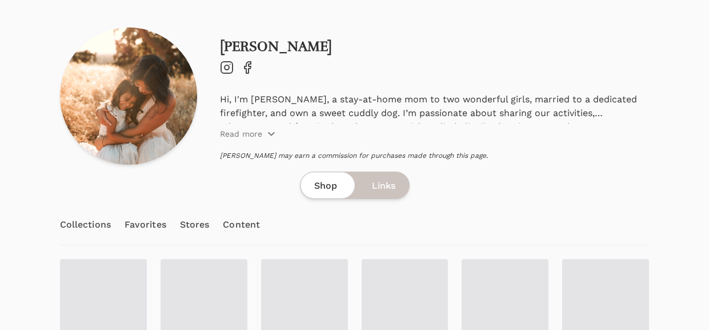  Describe the element at coordinates (326, 186) in the screenshot. I see `span: Shop` at that location.